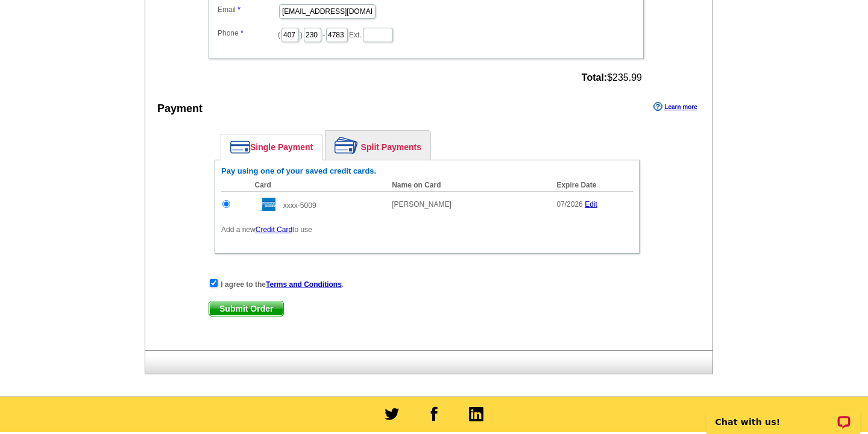 The image size is (868, 434). Describe the element at coordinates (468, 185) in the screenshot. I see `th: Name on Card` at that location.